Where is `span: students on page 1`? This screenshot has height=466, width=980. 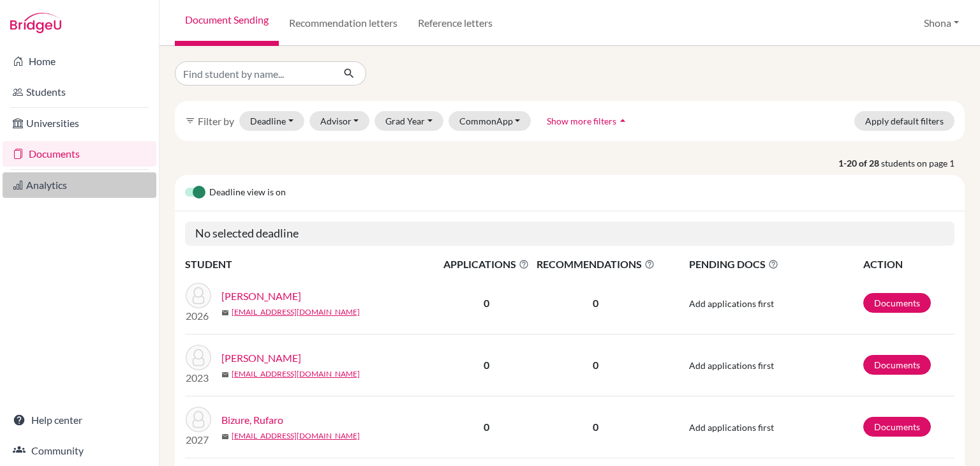
span: students on page 1 is located at coordinates (923, 163).